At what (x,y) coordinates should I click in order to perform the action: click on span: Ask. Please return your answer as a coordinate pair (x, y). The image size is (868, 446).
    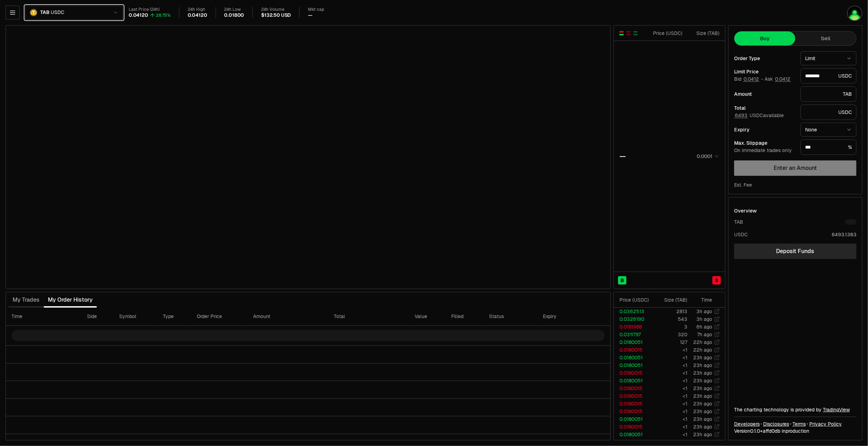
    Looking at the image, I should click on (778, 79).